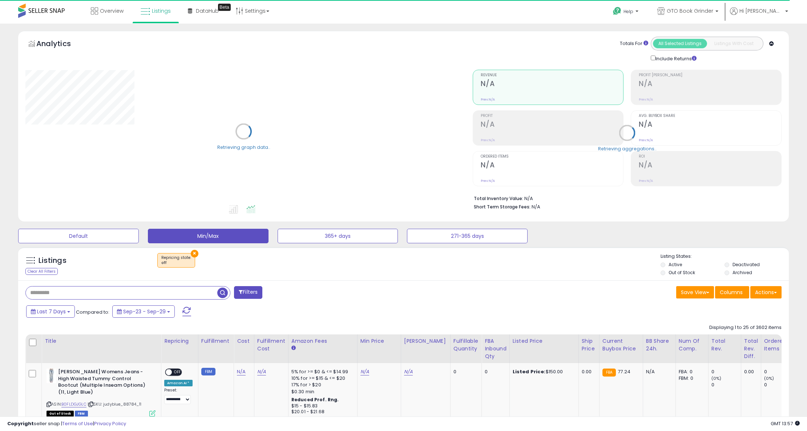 This screenshot has height=431, width=807. Describe the element at coordinates (621, 345) in the screenshot. I see `div: Current Buybox Price` at that location.